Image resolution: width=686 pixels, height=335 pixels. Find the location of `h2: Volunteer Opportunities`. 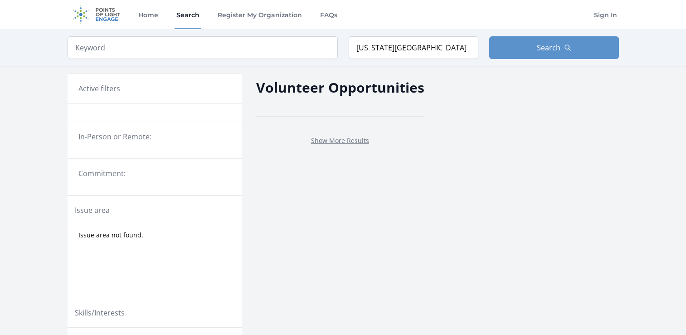

h2: Volunteer Opportunities is located at coordinates (340, 87).